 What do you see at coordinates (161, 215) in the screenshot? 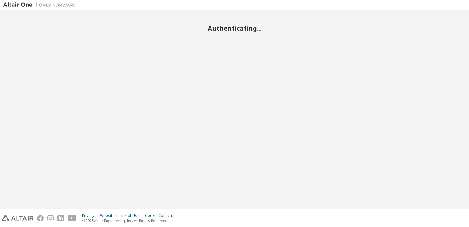
I see `div: Cookie Consent` at bounding box center [161, 215].